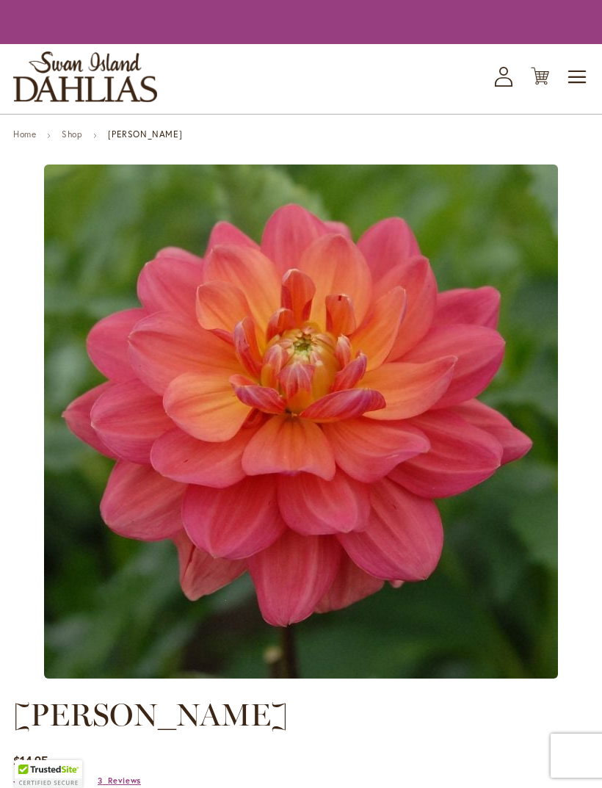 The image size is (602, 788). I want to click on span: 3, so click(100, 780).